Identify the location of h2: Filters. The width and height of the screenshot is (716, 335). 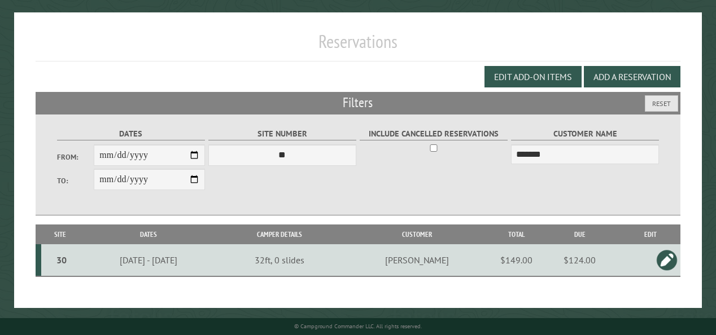
(357, 103).